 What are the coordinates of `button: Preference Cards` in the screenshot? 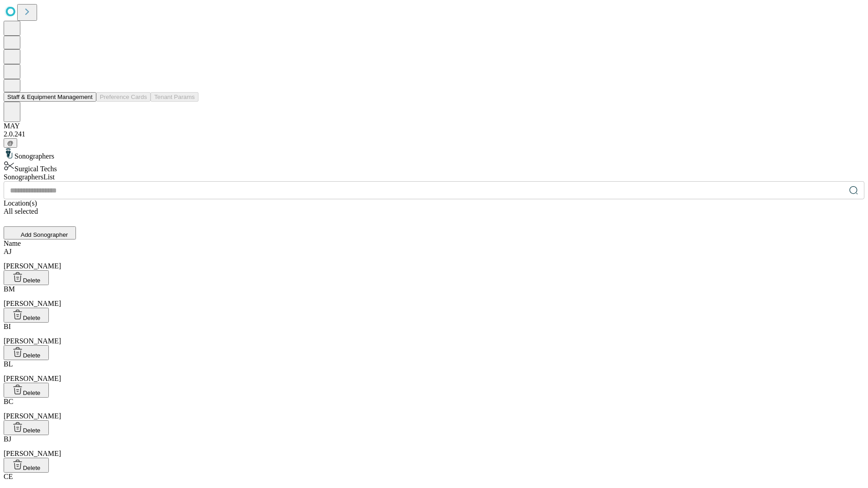 It's located at (123, 97).